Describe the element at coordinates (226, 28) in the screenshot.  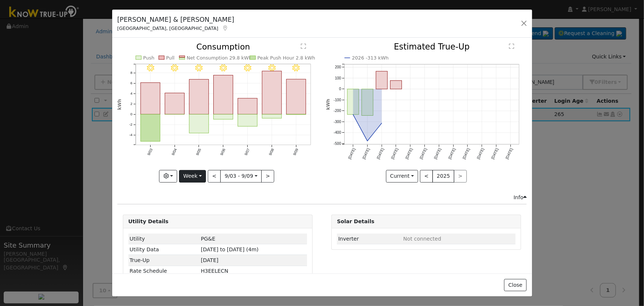
I see `a: Map` at that location.